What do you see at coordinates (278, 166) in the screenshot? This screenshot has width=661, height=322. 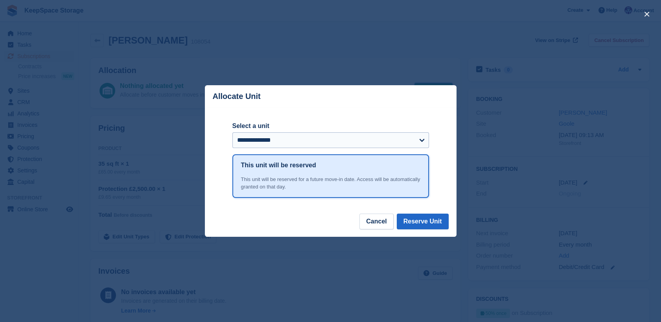 I see `h1: This unit will be reserved` at bounding box center [278, 166].